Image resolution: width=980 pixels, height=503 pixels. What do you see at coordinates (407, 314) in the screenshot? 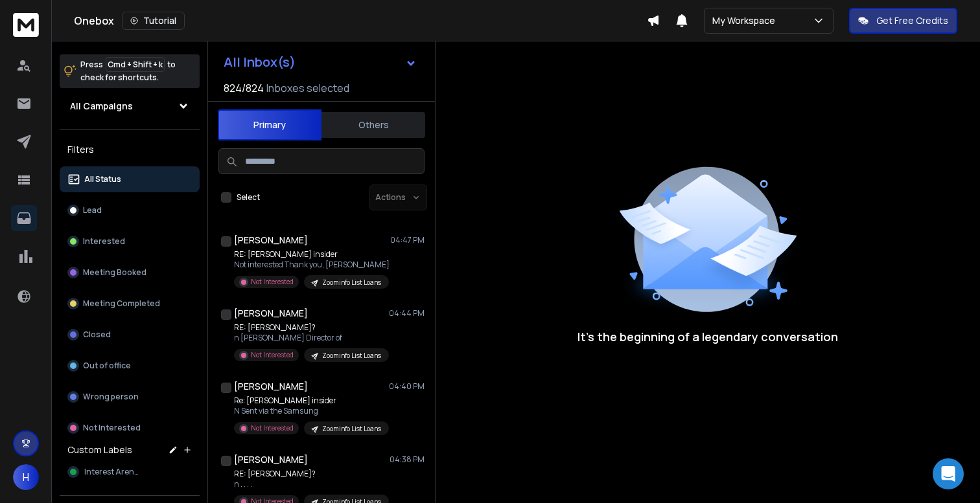
I see `p: 04:44 PM` at bounding box center [407, 314].